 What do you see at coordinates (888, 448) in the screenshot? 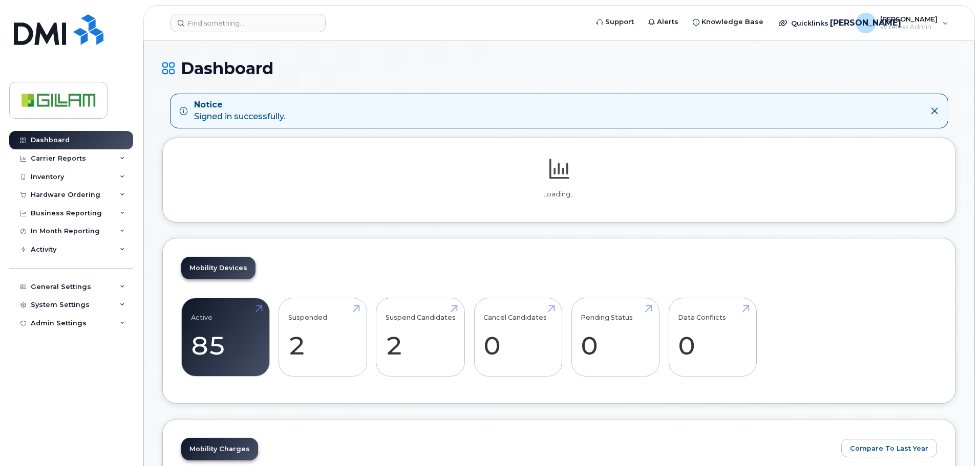
I see `button: Compare To Last Year` at bounding box center [888, 448].